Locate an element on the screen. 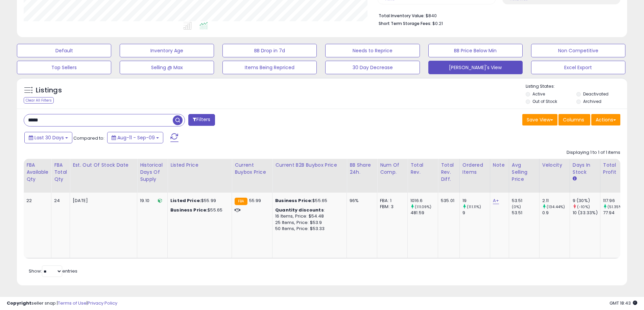  div: Clear All Filters is located at coordinates (38, 100).